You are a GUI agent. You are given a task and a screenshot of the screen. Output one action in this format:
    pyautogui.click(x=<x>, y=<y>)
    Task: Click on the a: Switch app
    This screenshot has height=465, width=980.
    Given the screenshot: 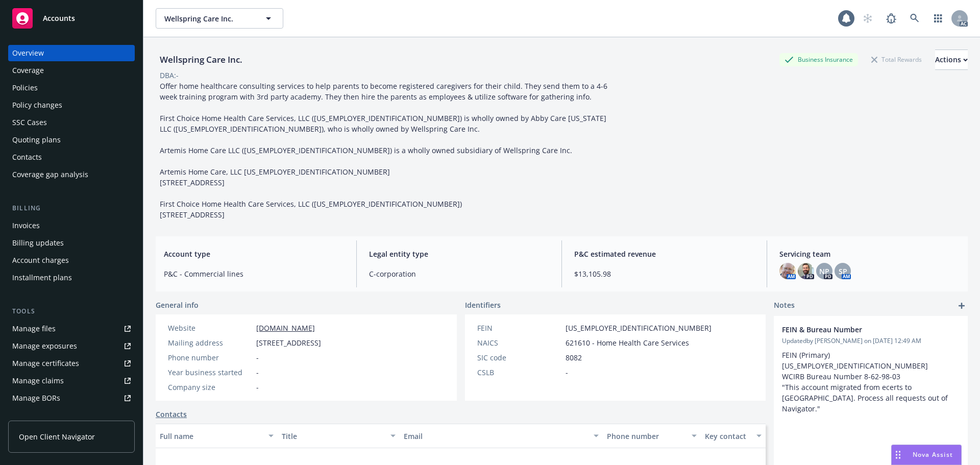 What is the action you would take?
    pyautogui.click(x=938, y=19)
    